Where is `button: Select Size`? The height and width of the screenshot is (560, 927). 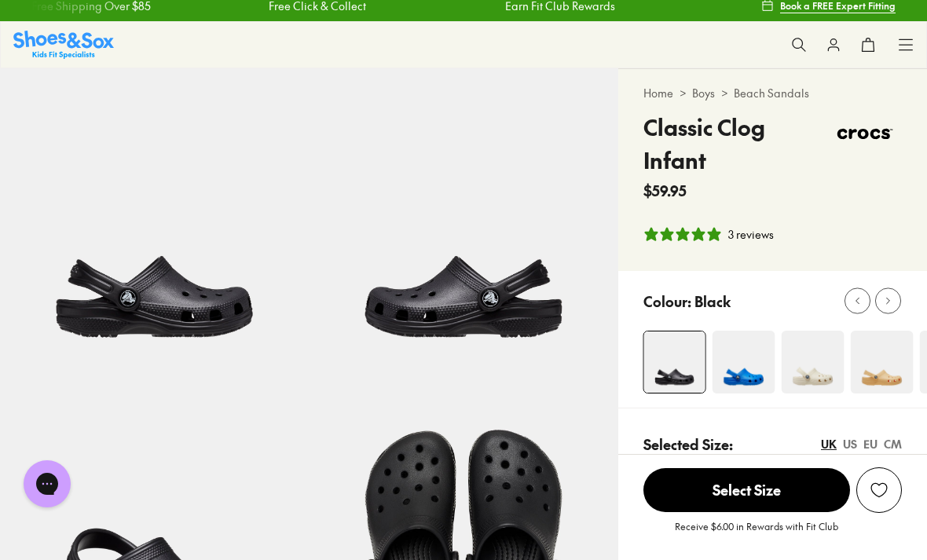 button: Select Size is located at coordinates (746, 490).